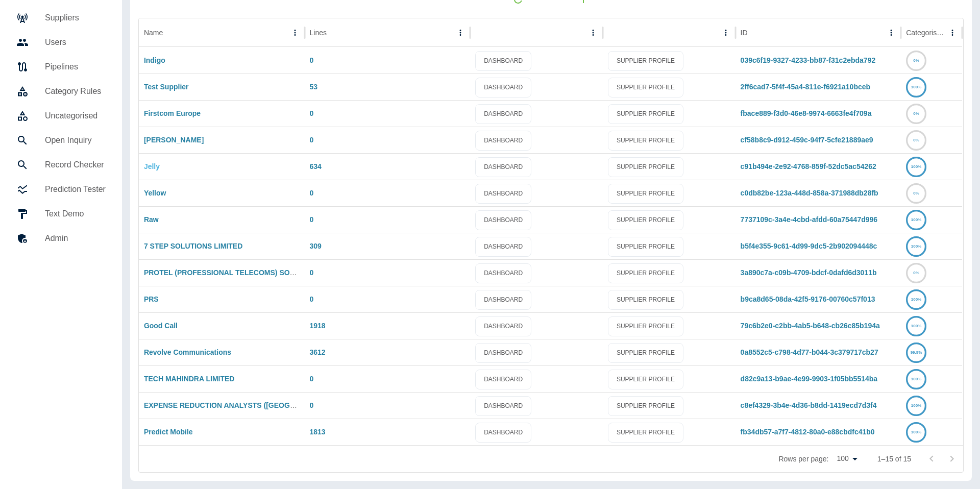  What do you see at coordinates (316, 167) in the screenshot?
I see `a: 634` at bounding box center [316, 167].